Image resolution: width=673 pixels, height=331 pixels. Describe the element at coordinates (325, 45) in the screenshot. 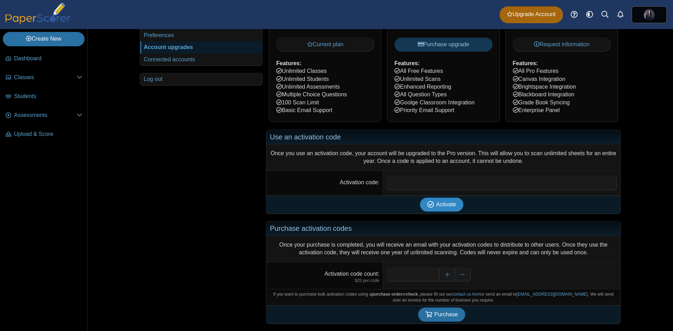

I see `button: Current plan` at that location.